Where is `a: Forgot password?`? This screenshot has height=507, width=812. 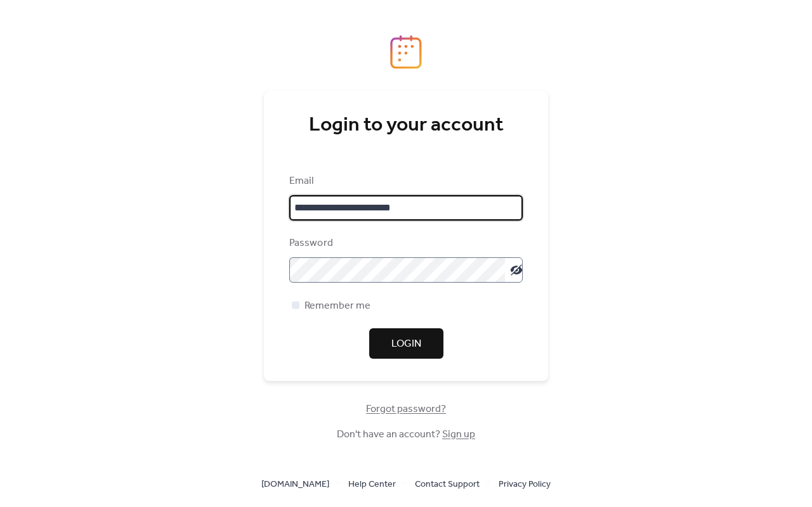
a: Forgot password? is located at coordinates (406, 409).